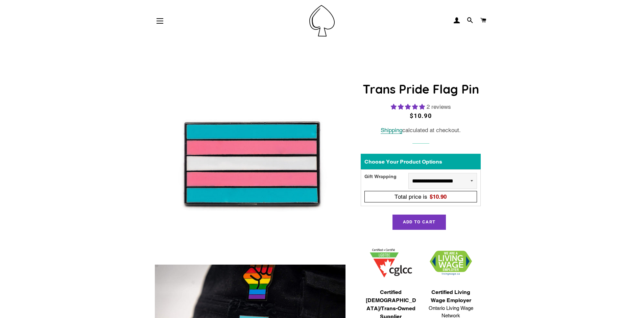 The height and width of the screenshot is (318, 644). What do you see at coordinates (421, 162) in the screenshot?
I see `div: Choose Your Product Options` at bounding box center [421, 162].